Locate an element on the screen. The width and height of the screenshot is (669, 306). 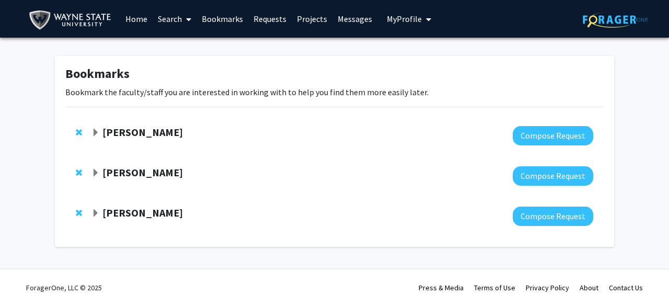
span: Remove Wei-Ling Tsou from bookmarks is located at coordinates (79, 132).